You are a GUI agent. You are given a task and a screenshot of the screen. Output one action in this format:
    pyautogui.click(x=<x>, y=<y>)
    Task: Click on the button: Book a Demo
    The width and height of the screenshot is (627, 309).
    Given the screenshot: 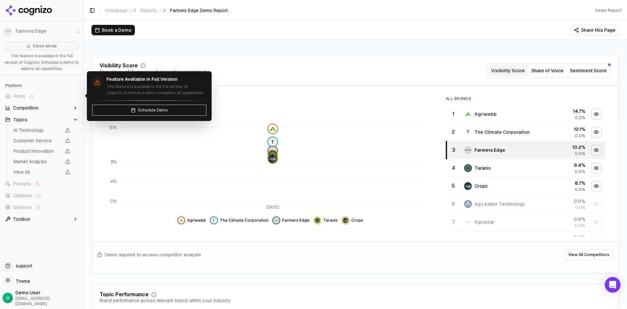 What is the action you would take?
    pyautogui.click(x=113, y=30)
    